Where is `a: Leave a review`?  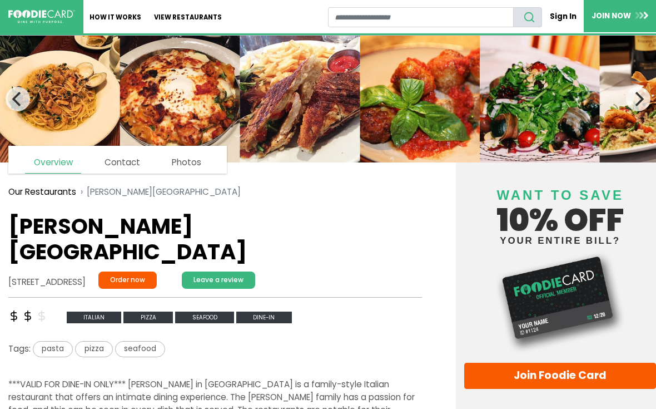 a: Leave a review is located at coordinates (219, 280).